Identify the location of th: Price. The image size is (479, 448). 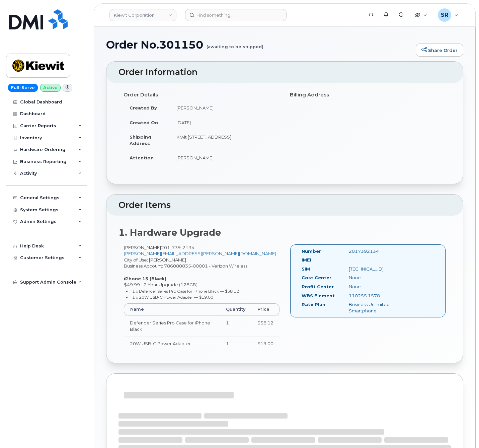
(266, 309).